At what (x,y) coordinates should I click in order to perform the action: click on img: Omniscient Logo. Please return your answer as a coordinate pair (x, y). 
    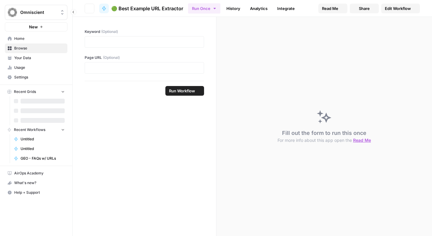
    Looking at the image, I should click on (12, 12).